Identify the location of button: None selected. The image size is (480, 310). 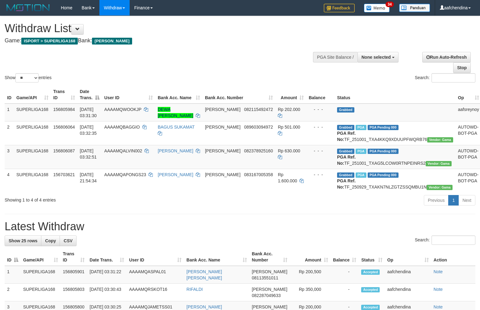
(378, 57).